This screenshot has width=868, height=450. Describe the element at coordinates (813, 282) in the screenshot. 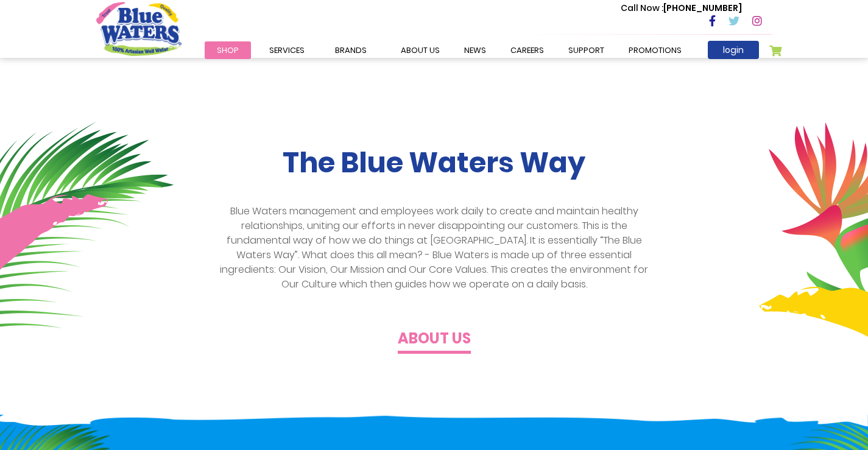

I see `img: about-section-plant.png` at that location.